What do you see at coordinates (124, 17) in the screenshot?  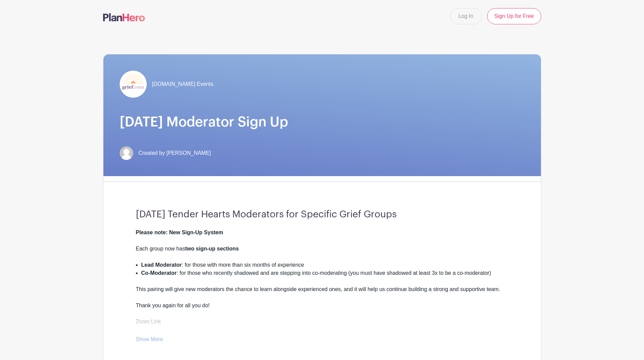 I see `img: logo-507f7623f17ff9eddc593b1ce0a138ce2505c220e1c5a4e2b4648c50719b7d32.svg` at bounding box center [124, 17].